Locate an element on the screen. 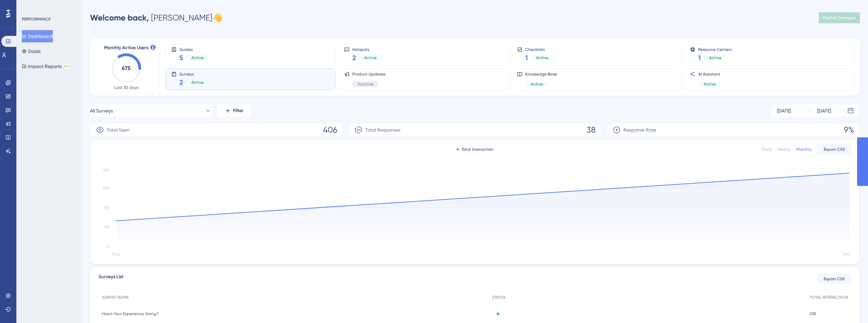  span: Surveys is located at coordinates (194, 74).